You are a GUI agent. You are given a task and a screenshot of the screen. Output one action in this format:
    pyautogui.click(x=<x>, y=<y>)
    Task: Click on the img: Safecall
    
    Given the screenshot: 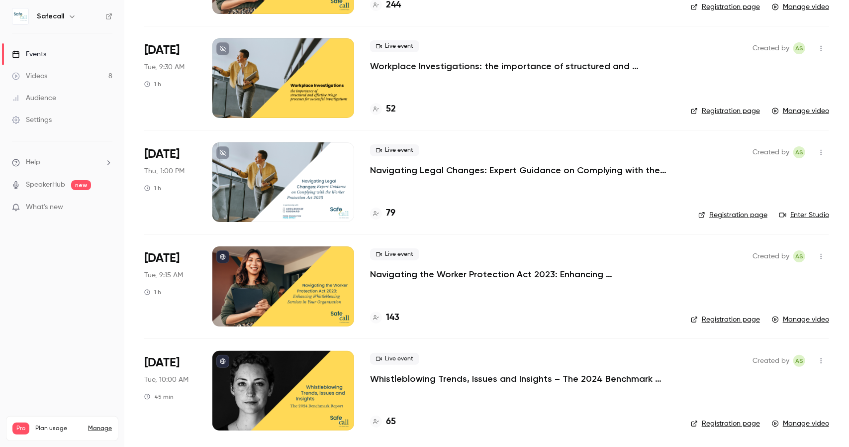 What is the action you would take?
    pyautogui.click(x=20, y=16)
    